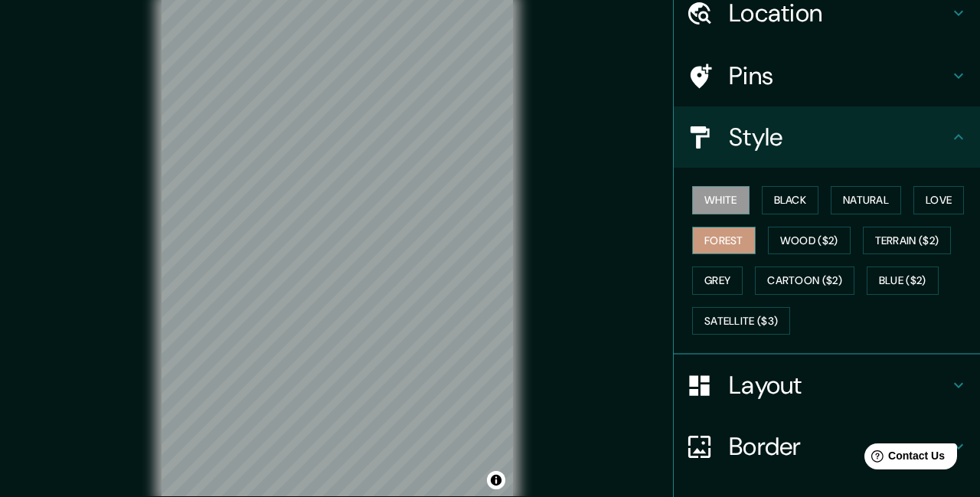  What do you see at coordinates (741, 321) in the screenshot?
I see `button: Satellite ($3)` at bounding box center [741, 321].